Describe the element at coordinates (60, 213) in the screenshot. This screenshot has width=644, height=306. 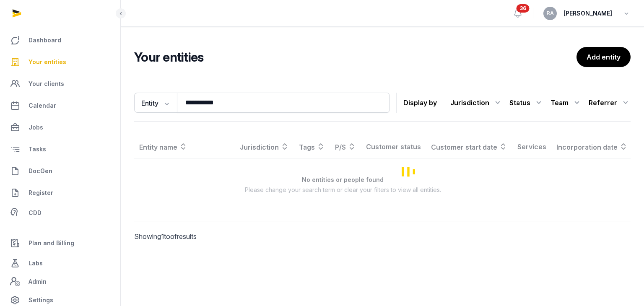
I see `a: CDD` at that location.